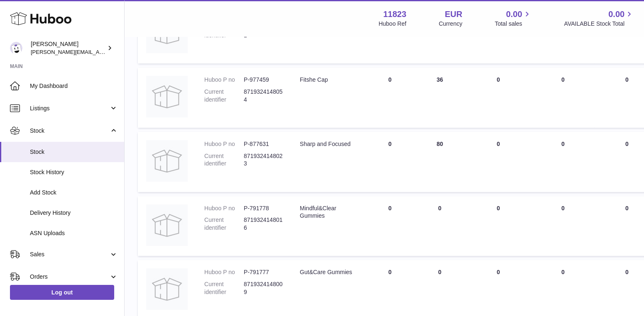 The image size is (644, 316). What do you see at coordinates (599, 18) in the screenshot?
I see `a: 0.00 AVAILABLE Stock Total` at bounding box center [599, 18].